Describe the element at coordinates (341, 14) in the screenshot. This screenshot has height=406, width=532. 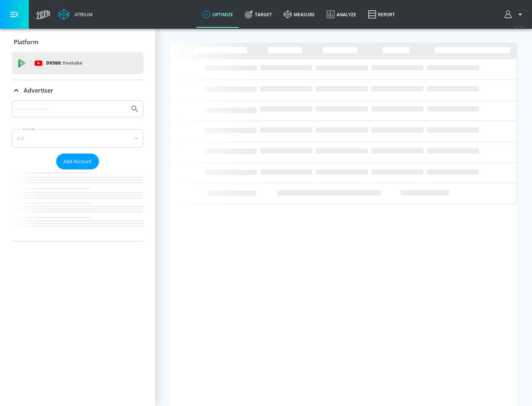
I see `a: Analyze` at that location.